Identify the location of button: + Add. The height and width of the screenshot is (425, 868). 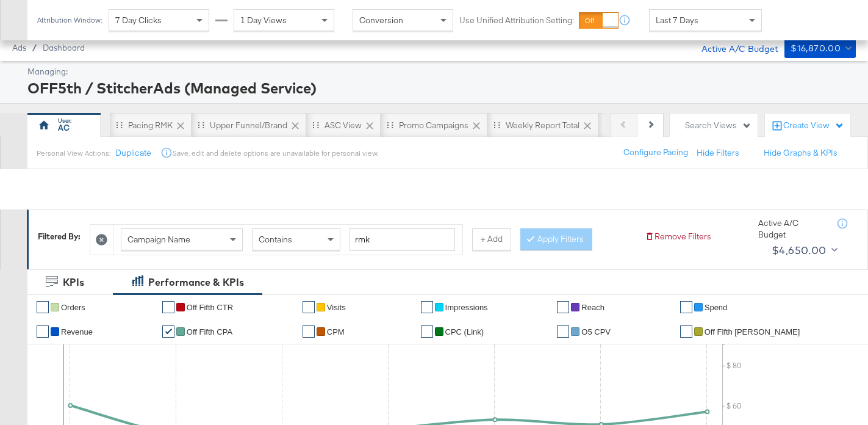
(492, 239).